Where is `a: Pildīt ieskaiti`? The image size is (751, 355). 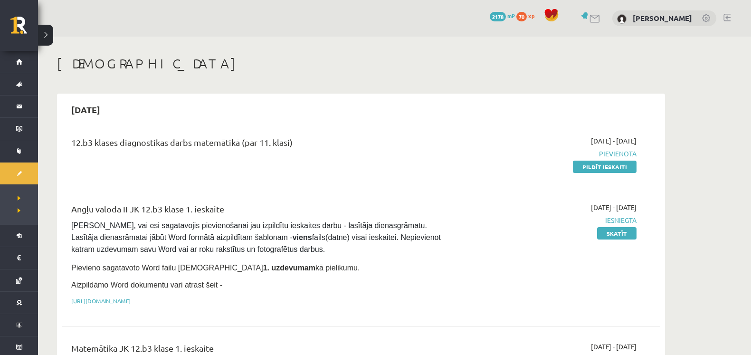 a: Pildīt ieskaiti is located at coordinates (604, 167).